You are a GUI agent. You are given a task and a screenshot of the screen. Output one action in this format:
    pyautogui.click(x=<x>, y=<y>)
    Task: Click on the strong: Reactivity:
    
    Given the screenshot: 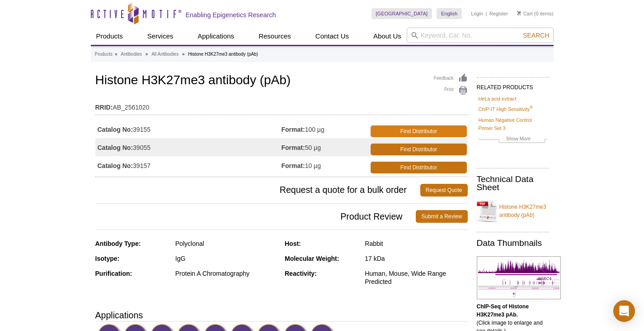 What is the action you would take?
    pyautogui.click(x=301, y=274)
    